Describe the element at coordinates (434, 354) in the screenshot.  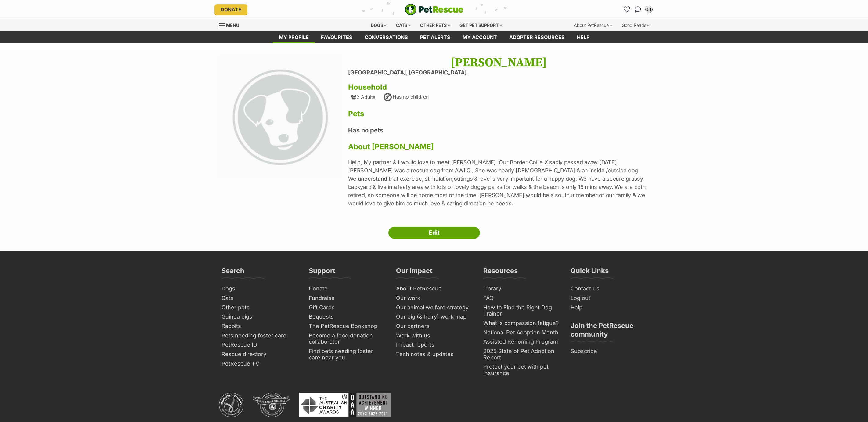
I see `a: Tech notes & updates` at that location.